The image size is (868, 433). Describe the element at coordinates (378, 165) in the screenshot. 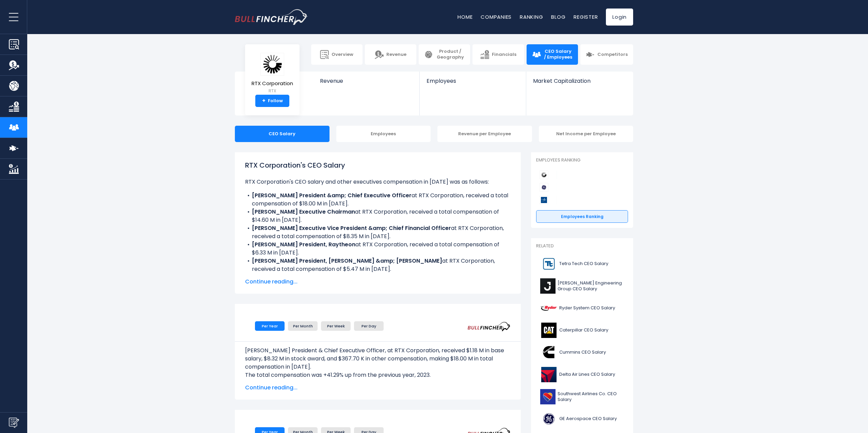

I see `h1: RTX Corporation's CEO Salary` at that location.